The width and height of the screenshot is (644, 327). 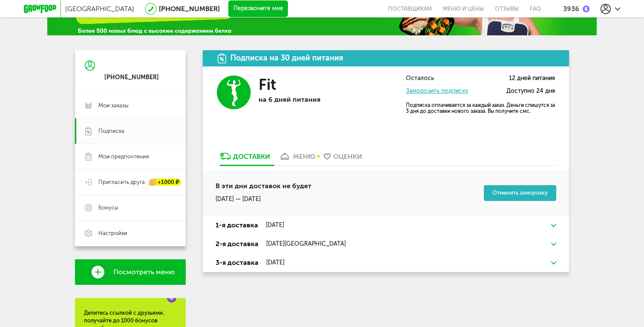 I want to click on a: Подписка, so click(x=130, y=131).